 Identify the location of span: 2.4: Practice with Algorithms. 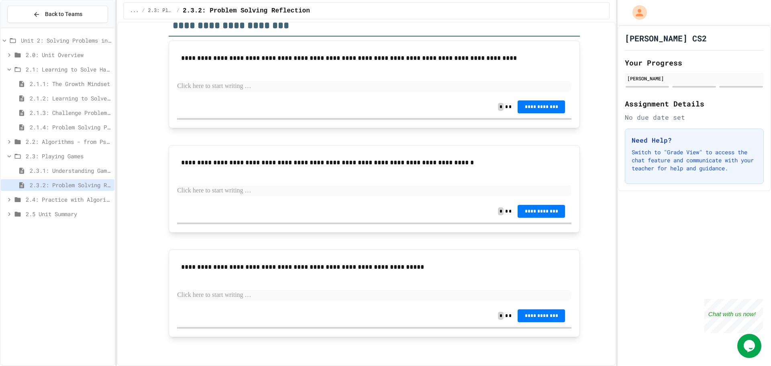
(68, 199).